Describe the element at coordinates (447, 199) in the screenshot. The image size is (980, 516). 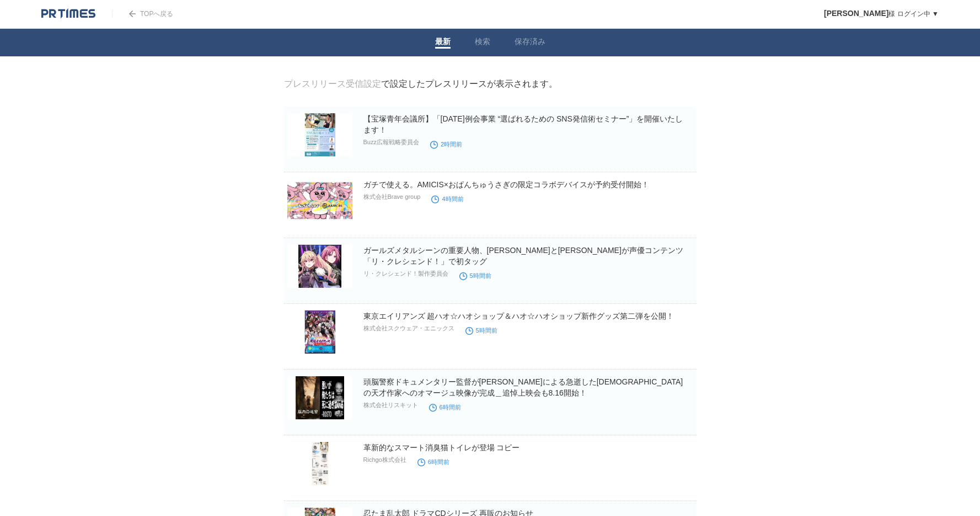
I see `time: 4時間前` at that location.